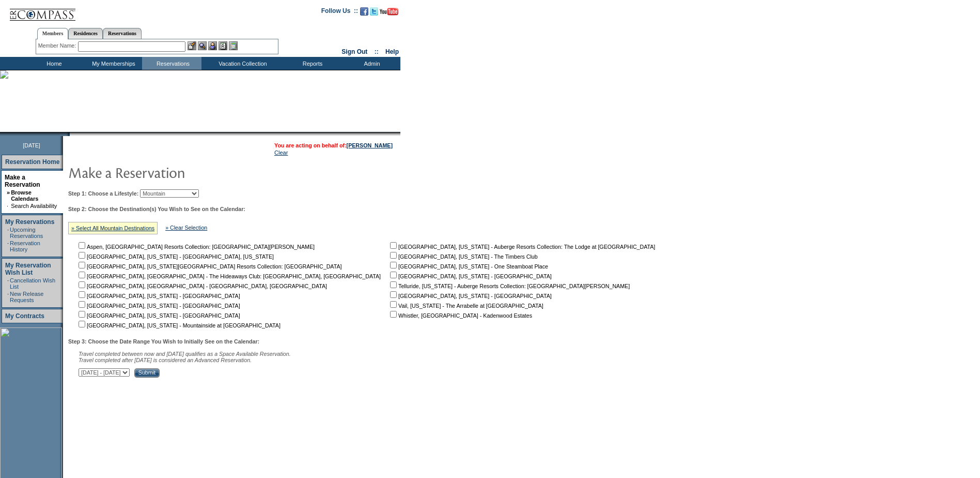 This screenshot has height=478, width=980. I want to click on img: Follow us on Twitter, so click(374, 11).